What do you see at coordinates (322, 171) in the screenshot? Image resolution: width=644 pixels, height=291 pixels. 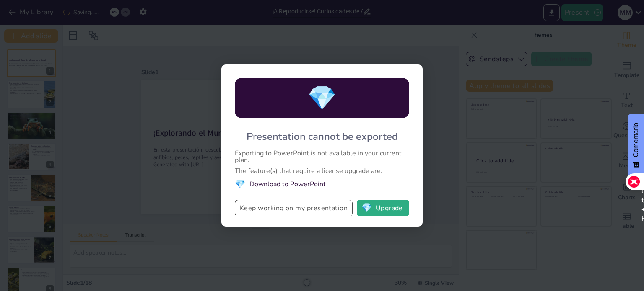 I see `div: The feature(s) that require a license upgrade are:` at bounding box center [322, 171].